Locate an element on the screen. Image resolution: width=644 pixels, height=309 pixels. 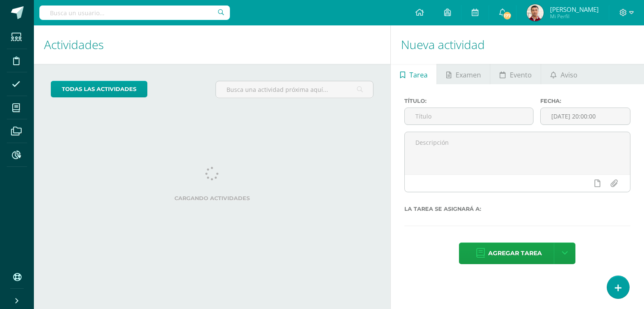
input: Busca una actividad próxima aquí... is located at coordinates (294, 89).